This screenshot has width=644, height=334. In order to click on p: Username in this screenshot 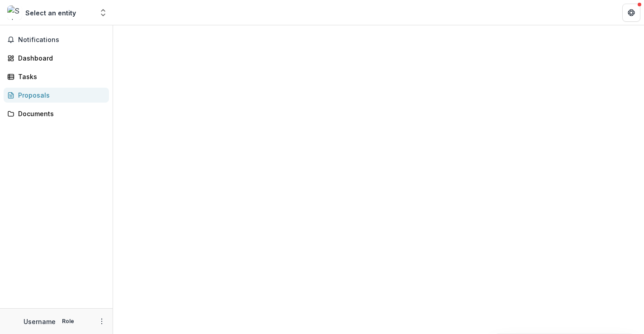, I will do `click(39, 321)`.